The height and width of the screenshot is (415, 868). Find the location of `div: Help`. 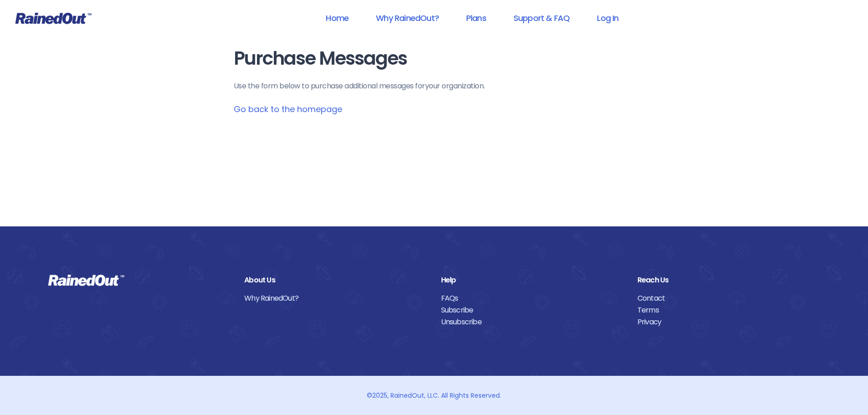

div: Help is located at coordinates (532, 280).